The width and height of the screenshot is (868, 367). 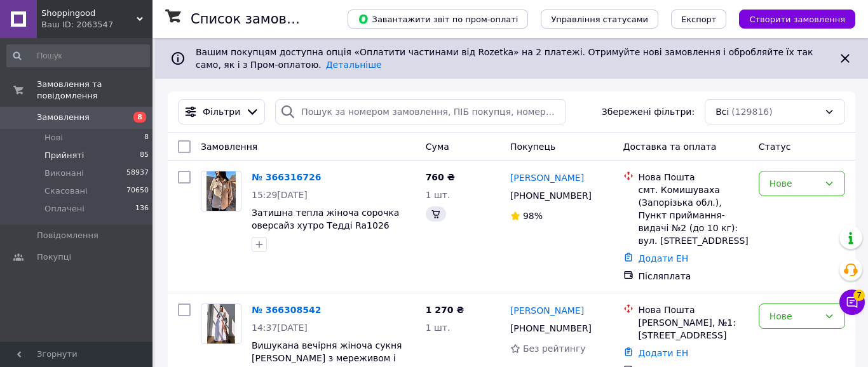 What do you see at coordinates (693, 276) in the screenshot?
I see `div: Післяплата` at bounding box center [693, 276].